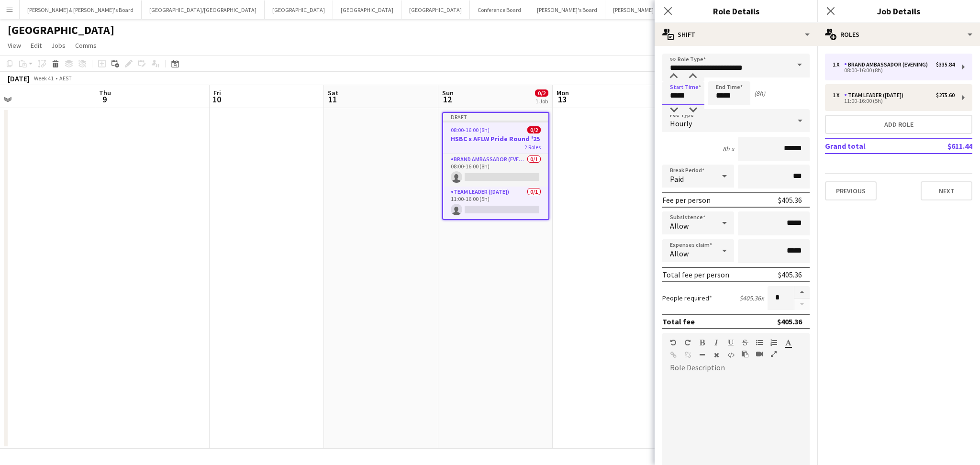 Image resolution: width=980 pixels, height=465 pixels. I want to click on button: Horizontal Line, so click(702, 355).